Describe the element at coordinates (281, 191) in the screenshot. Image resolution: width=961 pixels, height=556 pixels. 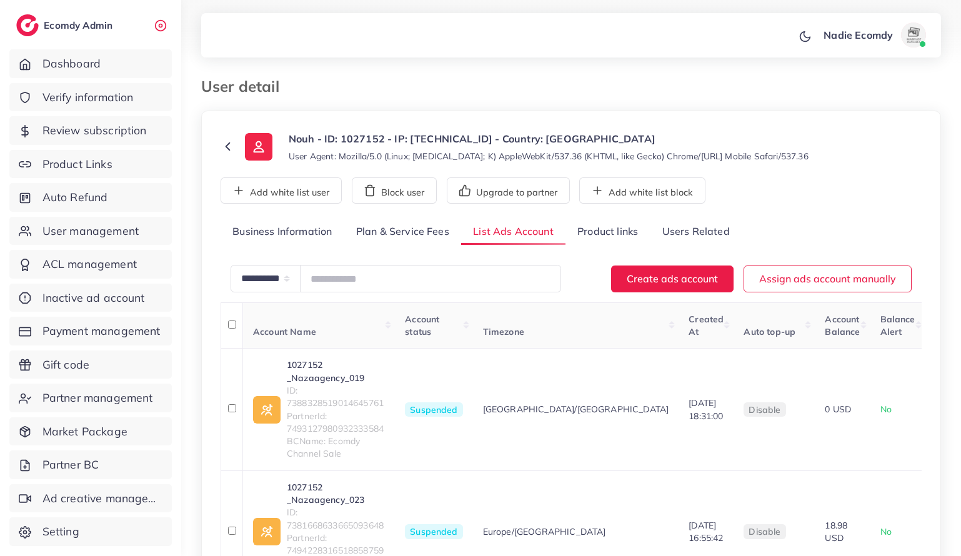
I see `button: Add white list user` at that location.